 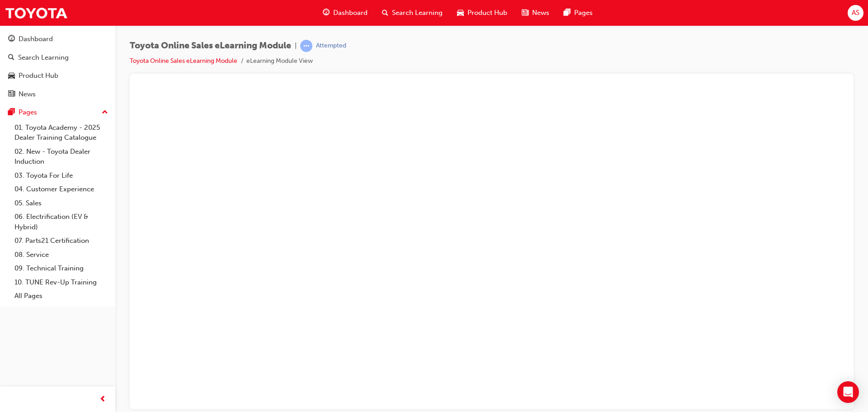 I want to click on span: AS, so click(x=855, y=13).